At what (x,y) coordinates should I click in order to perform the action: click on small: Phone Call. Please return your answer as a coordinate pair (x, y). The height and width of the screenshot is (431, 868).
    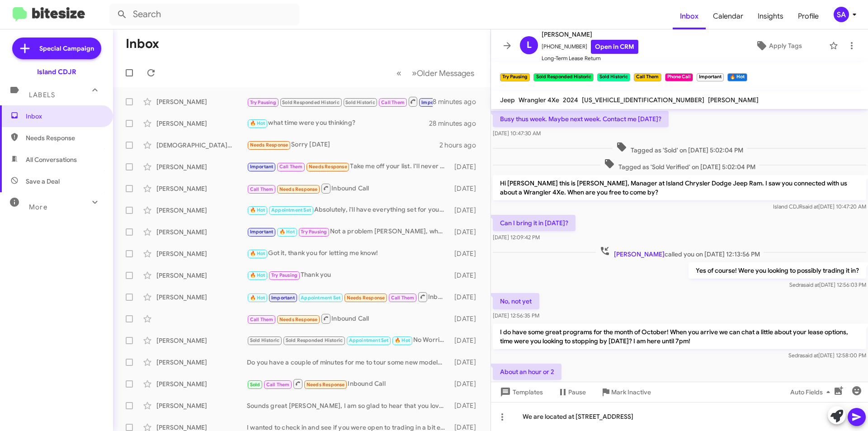
    Looking at the image, I should click on (679, 78).